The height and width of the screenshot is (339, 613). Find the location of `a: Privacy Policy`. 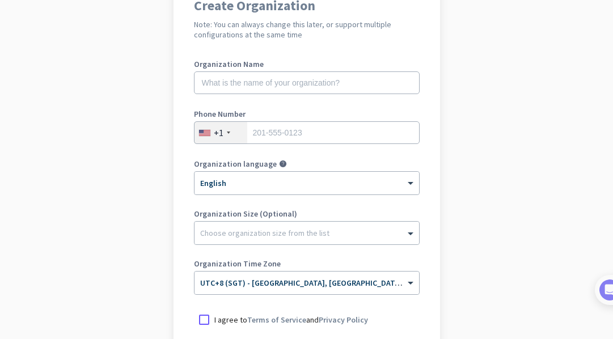

a: Privacy Policy is located at coordinates (343, 320).